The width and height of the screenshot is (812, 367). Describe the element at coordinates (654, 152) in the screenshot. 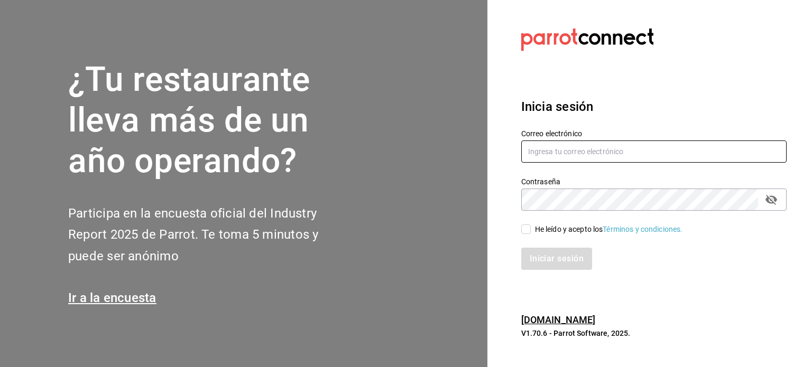

I see `input: Ingresa tu correo electrónico` at that location.